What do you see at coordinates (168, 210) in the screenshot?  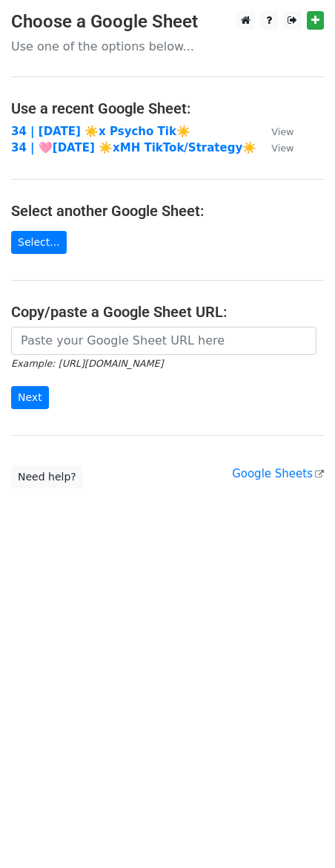 I see `h4: Select another Google Sheet:` at bounding box center [168, 210].